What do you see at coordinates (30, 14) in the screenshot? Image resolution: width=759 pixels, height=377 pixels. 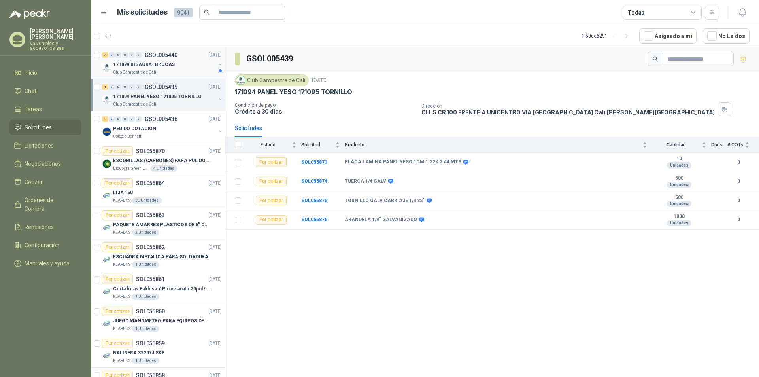 I see `img: Logo peakr` at bounding box center [30, 14].